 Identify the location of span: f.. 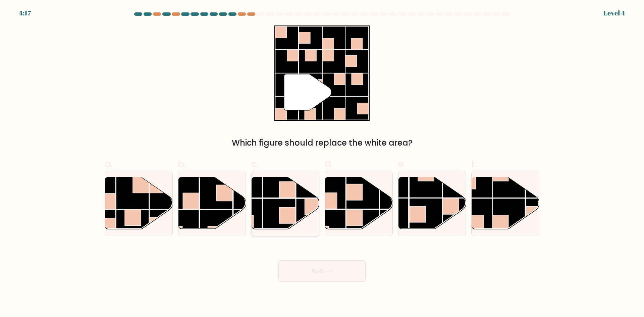
(474, 163).